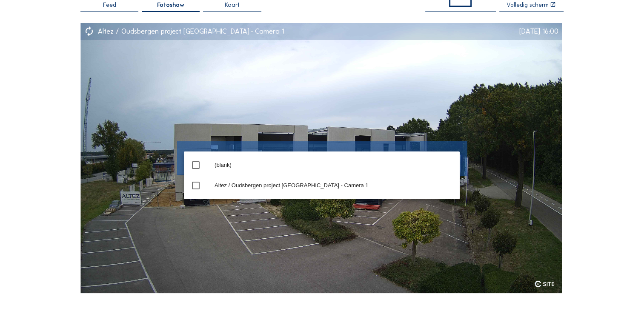  Describe the element at coordinates (110, 5) in the screenshot. I see `span: Feed` at that location.